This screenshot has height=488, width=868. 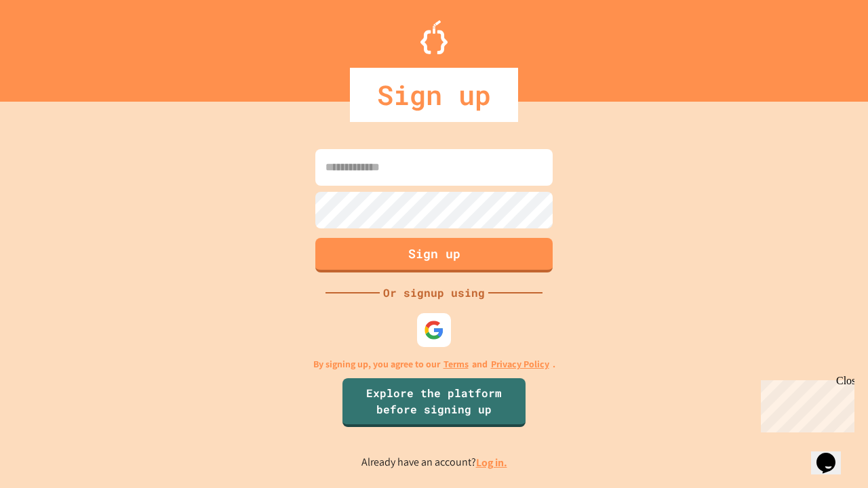 What do you see at coordinates (434, 403) in the screenshot?
I see `a: Explore the platform before signing up` at bounding box center [434, 403].